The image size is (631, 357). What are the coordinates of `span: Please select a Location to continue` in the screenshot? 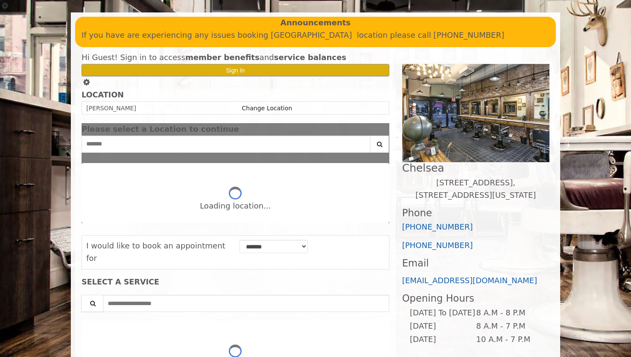 It's located at (160, 129).